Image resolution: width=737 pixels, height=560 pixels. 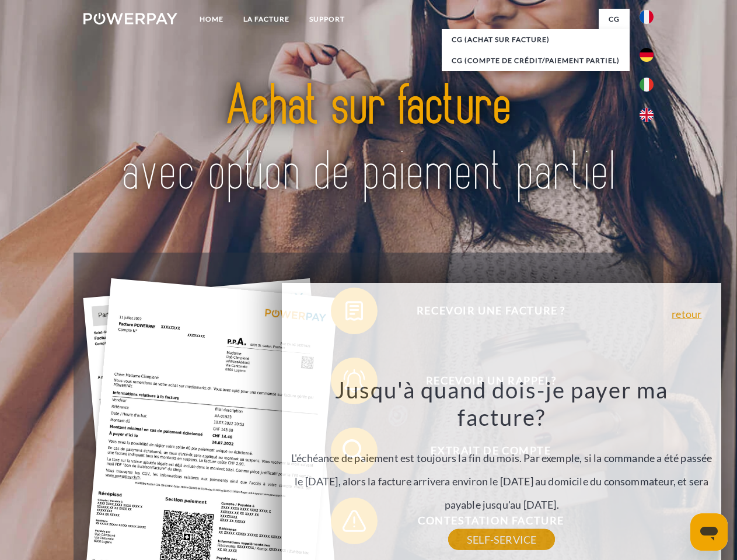 What do you see at coordinates (327, 19) in the screenshot?
I see `a: Support` at bounding box center [327, 19].